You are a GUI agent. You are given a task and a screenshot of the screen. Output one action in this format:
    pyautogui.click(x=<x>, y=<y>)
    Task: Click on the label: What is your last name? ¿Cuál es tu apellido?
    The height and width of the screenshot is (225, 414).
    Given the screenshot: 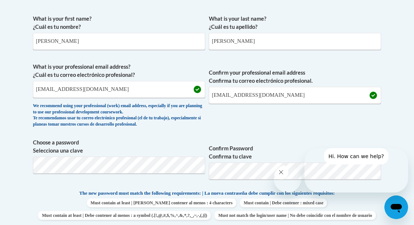 What is the action you would take?
    pyautogui.click(x=294, y=23)
    